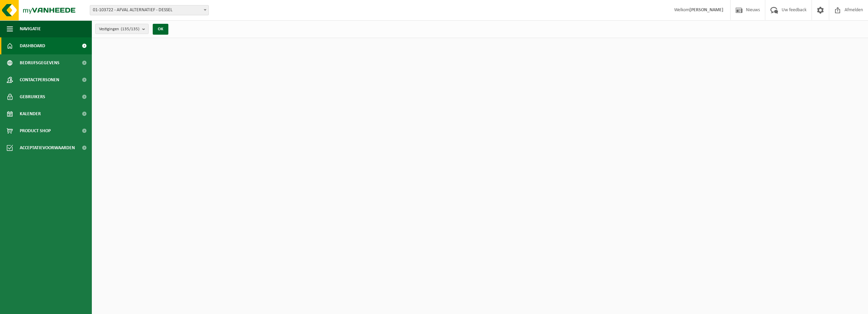 The image size is (868, 314). What do you see at coordinates (35, 131) in the screenshot?
I see `span: Product Shop` at bounding box center [35, 131].